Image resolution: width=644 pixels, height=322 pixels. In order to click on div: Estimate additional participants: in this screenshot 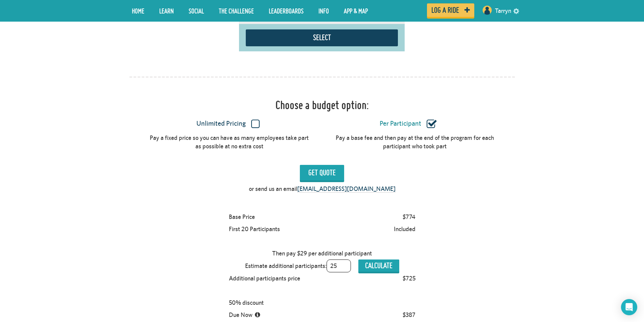, I will do `click(322, 266)`.